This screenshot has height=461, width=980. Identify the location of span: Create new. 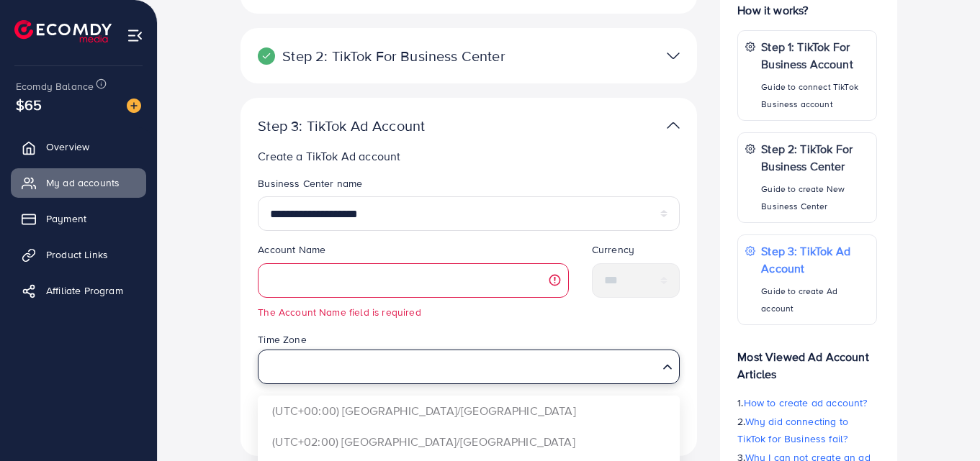
(639, 426).